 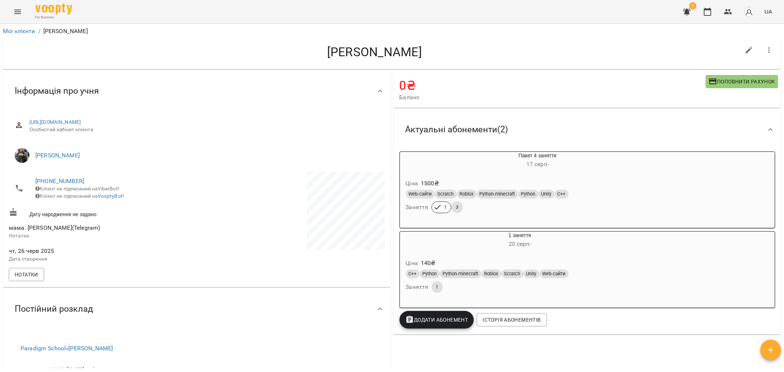 What do you see at coordinates (457, 207) in the screenshot?
I see `span: 3` at bounding box center [457, 207].